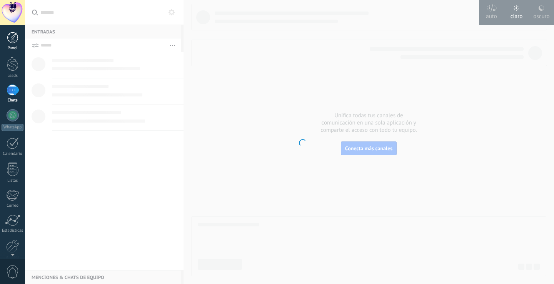 This screenshot has width=554, height=284. Describe the element at coordinates (13, 100) in the screenshot. I see `div: Chats` at that location.